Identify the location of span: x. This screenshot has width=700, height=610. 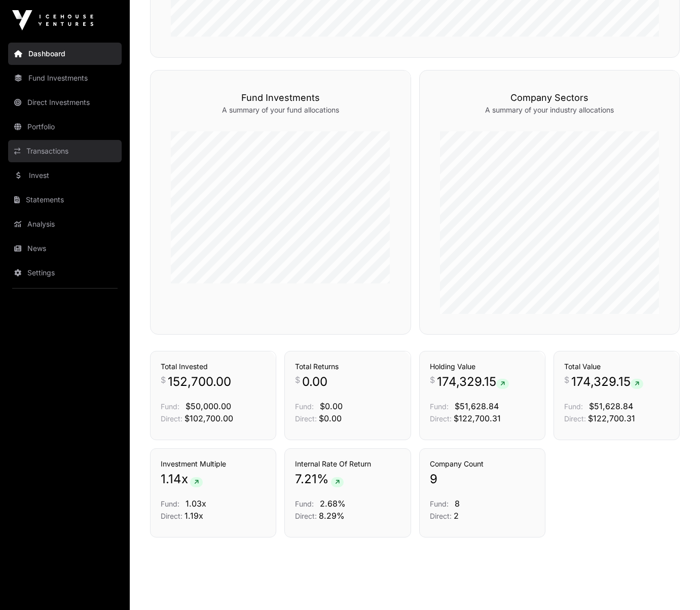
(185, 479).